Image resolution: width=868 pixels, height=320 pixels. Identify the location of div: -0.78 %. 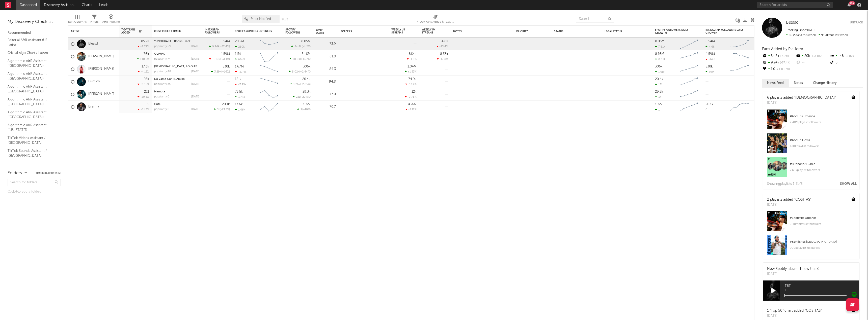
(410, 96).